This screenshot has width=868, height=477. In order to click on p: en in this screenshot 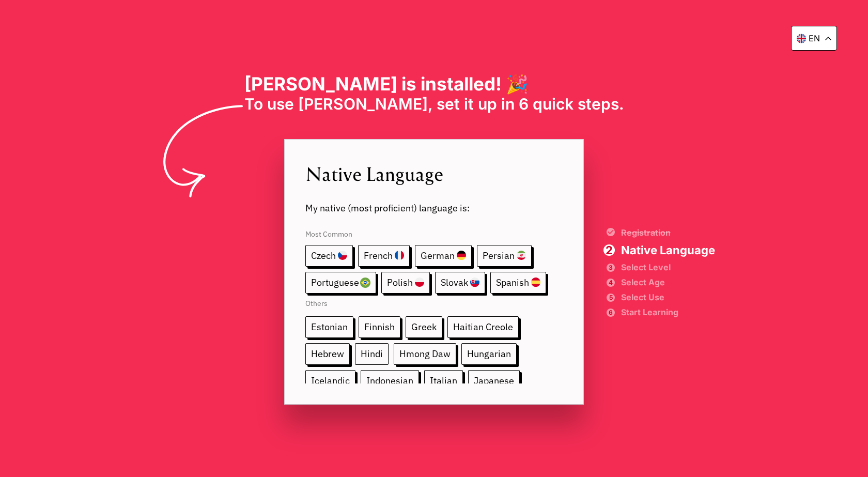, I will do `click(814, 38)`.